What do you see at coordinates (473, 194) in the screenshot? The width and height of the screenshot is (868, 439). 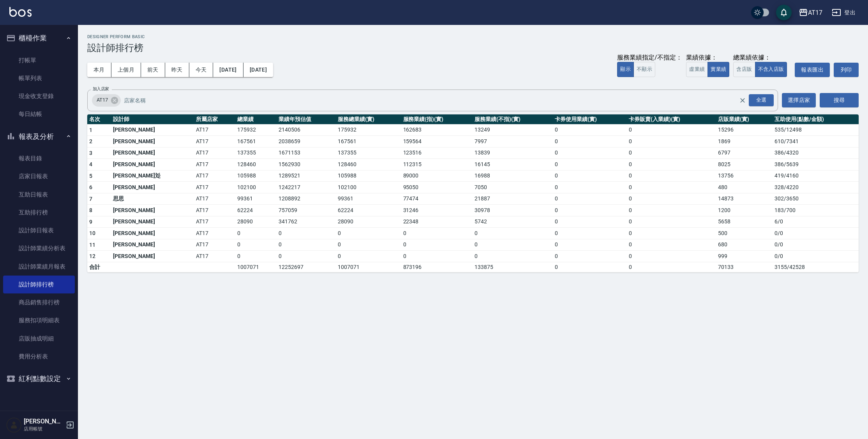 I see `table: a dense table` at bounding box center [473, 194].